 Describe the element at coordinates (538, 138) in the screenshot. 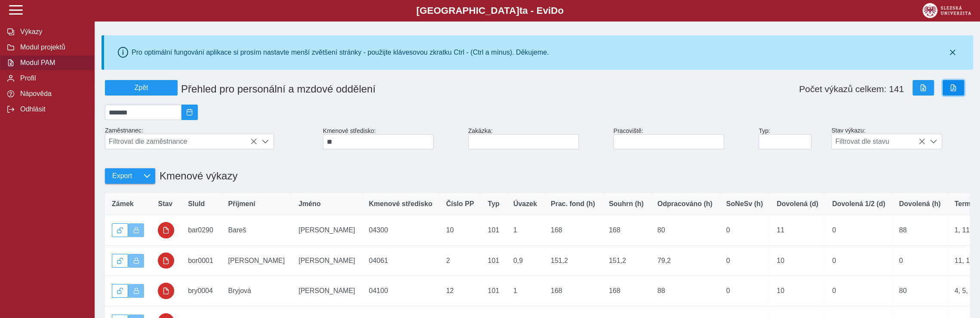

I see `div: Zakázka:` at that location.